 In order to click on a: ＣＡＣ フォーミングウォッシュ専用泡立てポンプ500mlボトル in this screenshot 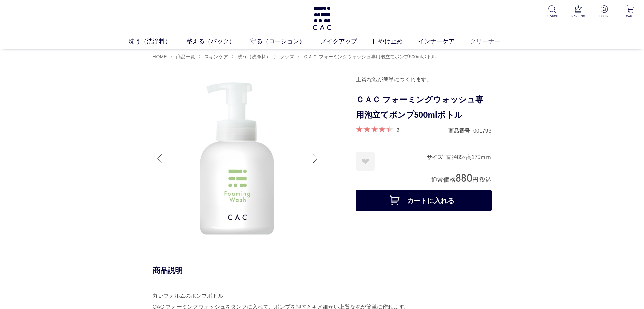, I will do `click(369, 57)`.